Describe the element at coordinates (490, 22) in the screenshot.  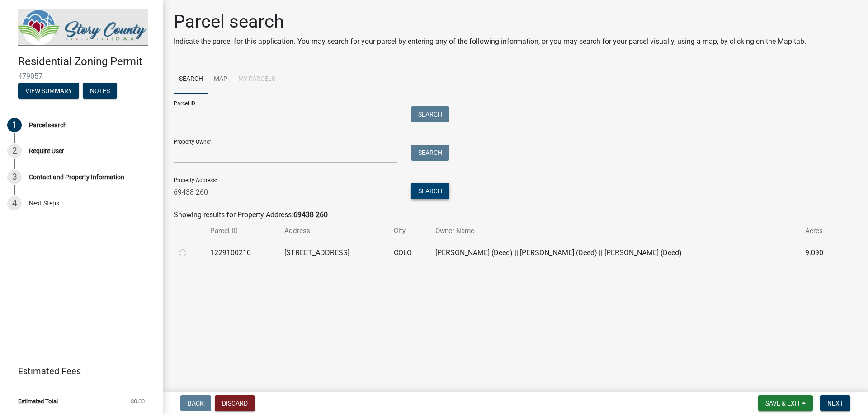
I see `h1: Parcel search` at that location.